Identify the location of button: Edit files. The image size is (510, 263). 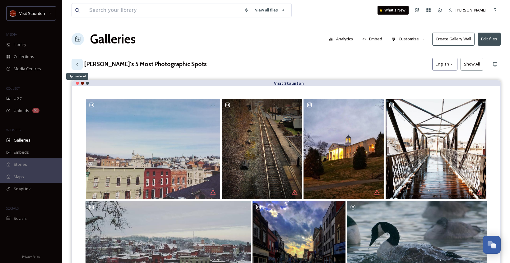
(489, 39).